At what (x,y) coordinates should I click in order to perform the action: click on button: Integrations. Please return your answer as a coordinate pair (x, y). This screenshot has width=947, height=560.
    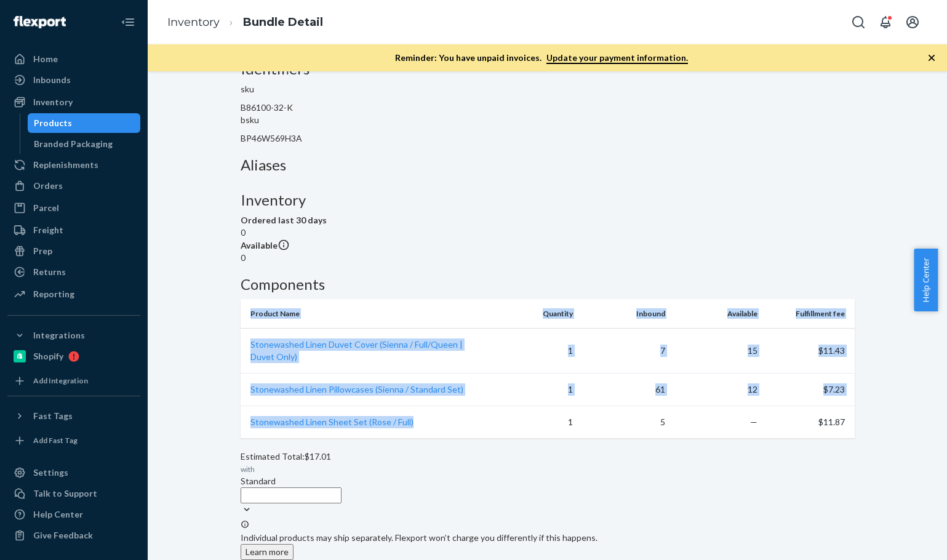
    Looking at the image, I should click on (74, 336).